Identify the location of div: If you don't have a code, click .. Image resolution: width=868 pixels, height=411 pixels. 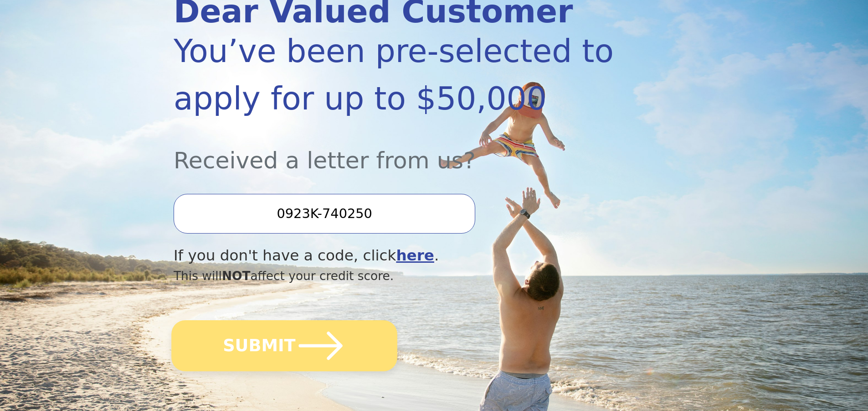
(395, 256).